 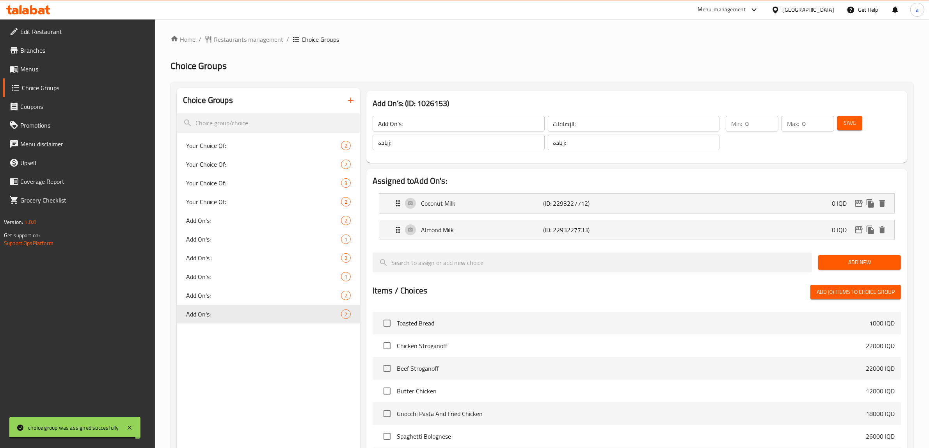 What do you see at coordinates (855, 292) in the screenshot?
I see `span: Add (0) items to choice group` at bounding box center [855, 292].